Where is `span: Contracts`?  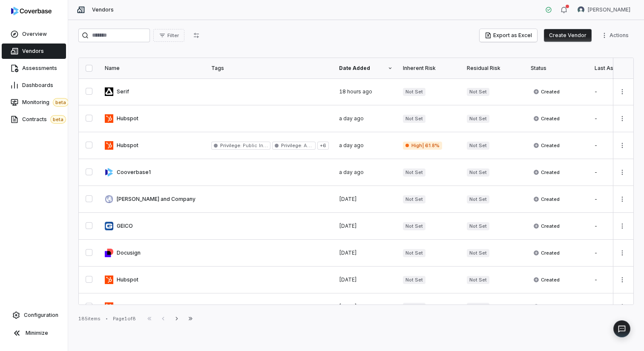
span: Contracts is located at coordinates (44, 119).